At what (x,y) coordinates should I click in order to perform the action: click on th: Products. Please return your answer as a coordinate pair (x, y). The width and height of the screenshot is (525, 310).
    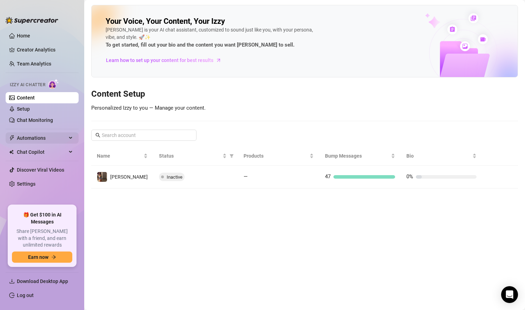
    Looking at the image, I should click on (278, 156).